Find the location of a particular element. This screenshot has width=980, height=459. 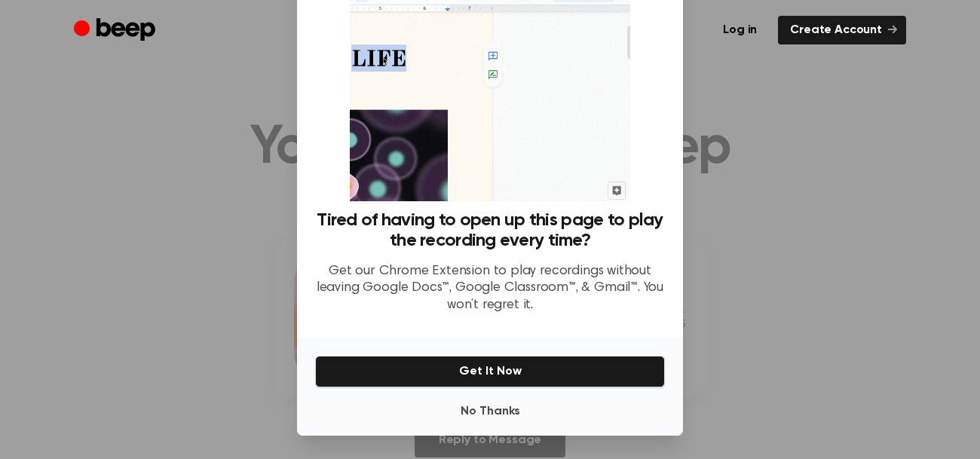

button: Get It Now is located at coordinates (490, 371).